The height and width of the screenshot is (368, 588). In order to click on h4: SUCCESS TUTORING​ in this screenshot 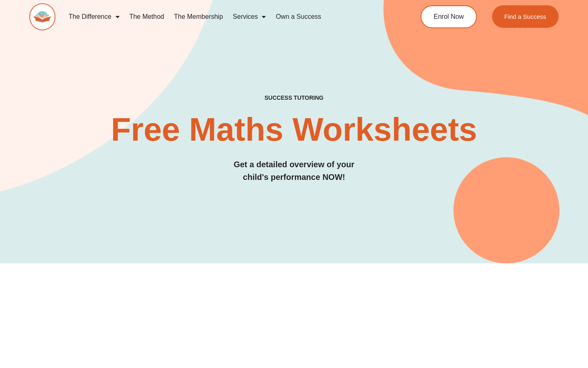, I will do `click(294, 98)`.